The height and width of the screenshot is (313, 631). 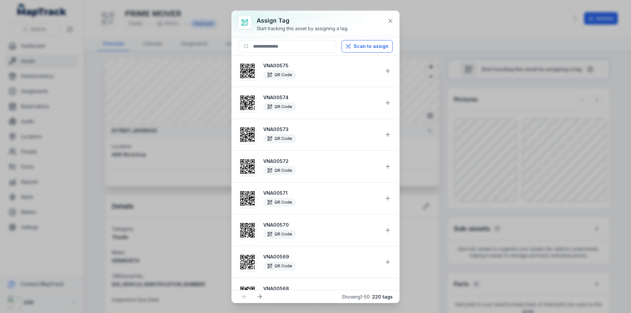 I want to click on strong: VNA00573, so click(x=321, y=129).